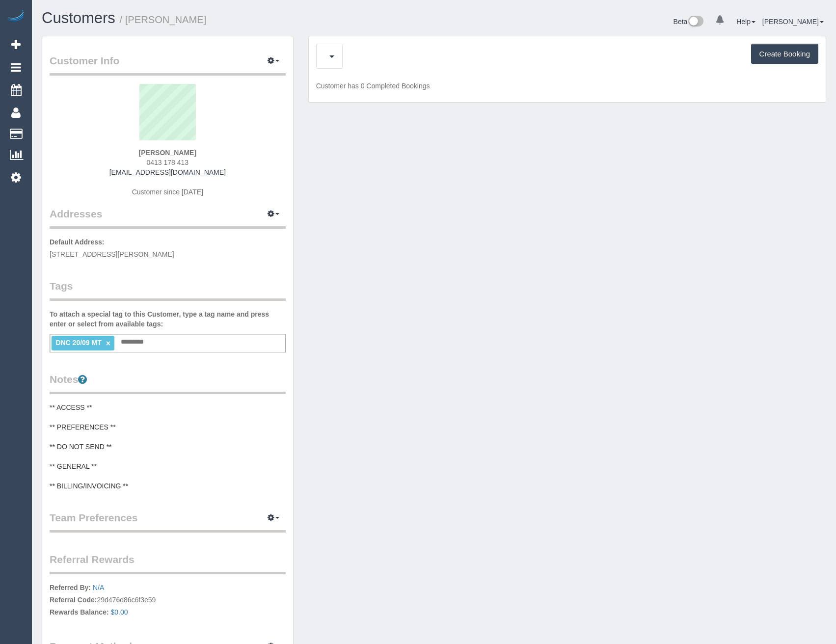 This screenshot has height=644, width=836. I want to click on img: New interface, so click(696, 22).